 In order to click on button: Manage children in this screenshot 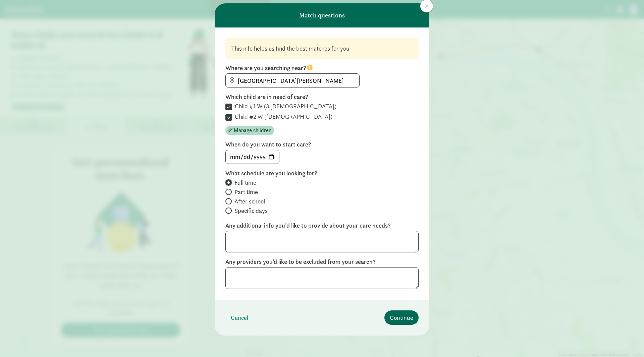, I will do `click(250, 131)`.